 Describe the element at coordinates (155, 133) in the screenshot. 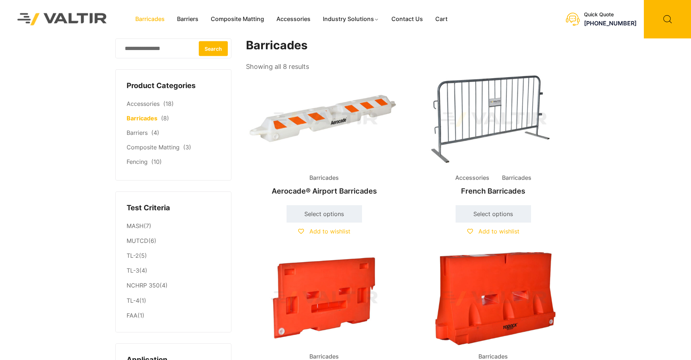

I see `span: (4)` at that location.